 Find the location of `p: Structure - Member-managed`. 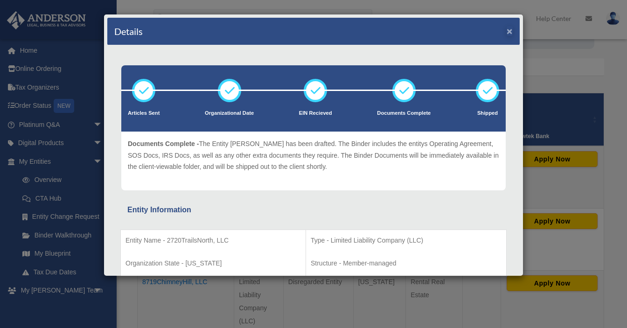

p: Structure - Member-managed is located at coordinates (406, 263).